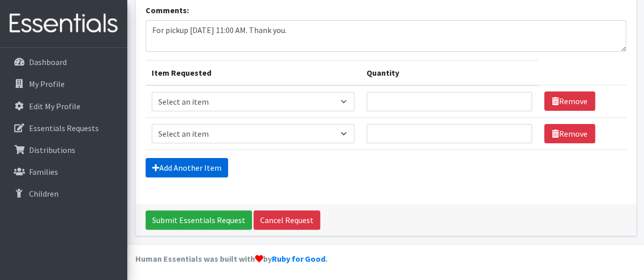  I want to click on p: My Profile, so click(47, 84).